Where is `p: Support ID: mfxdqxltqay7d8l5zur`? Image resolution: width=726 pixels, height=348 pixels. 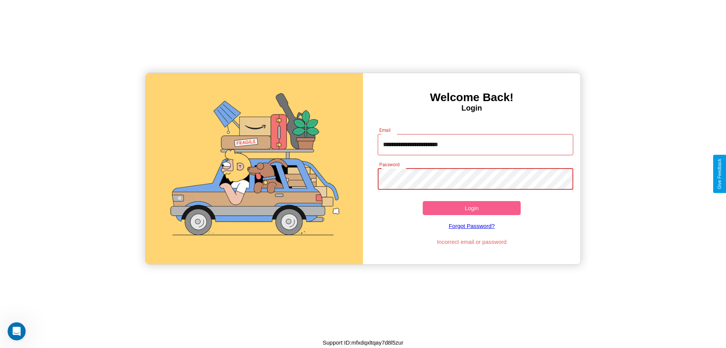
p: Support ID: mfxdqxltqay7d8l5zur is located at coordinates (363, 342).